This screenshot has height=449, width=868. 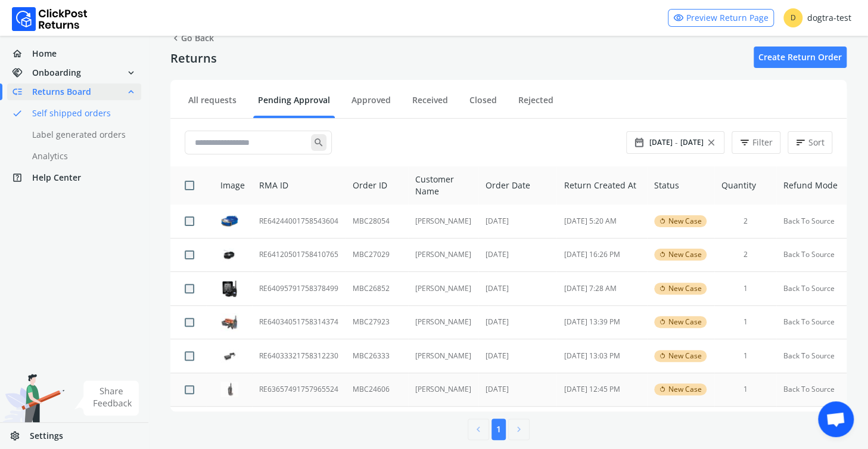 What do you see at coordinates (811, 185) in the screenshot?
I see `th: Refund Mode` at bounding box center [811, 185].